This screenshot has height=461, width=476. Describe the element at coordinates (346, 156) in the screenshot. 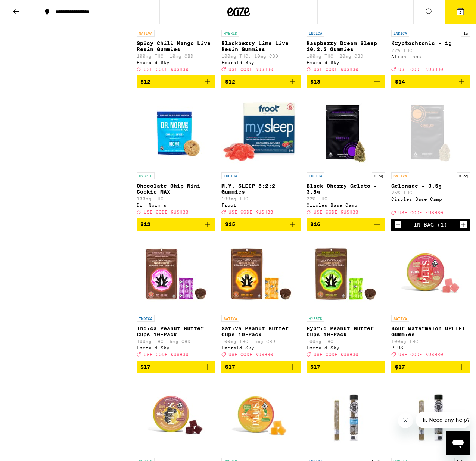

I see `a: Open page for Black Cherry Gelato - 3.5g from Circles Base Camp` at that location.